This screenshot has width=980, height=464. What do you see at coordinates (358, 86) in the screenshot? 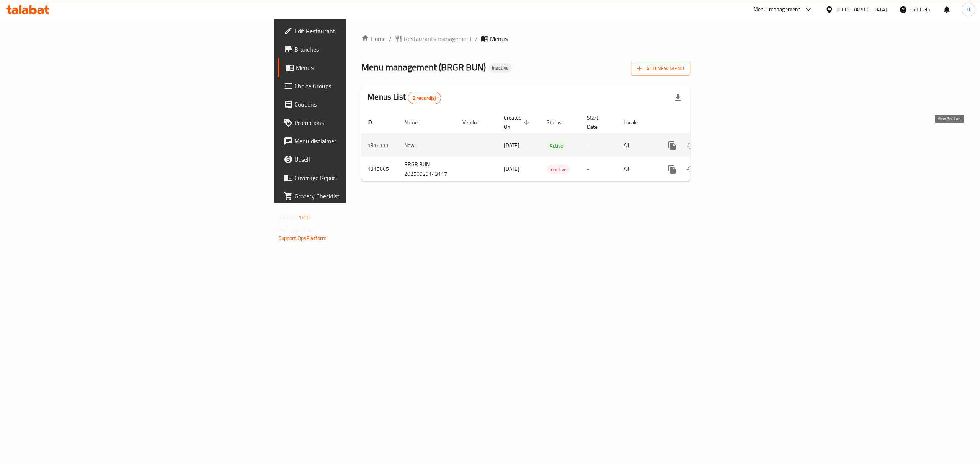
I see `a: Choice Groups` at bounding box center [358, 86].